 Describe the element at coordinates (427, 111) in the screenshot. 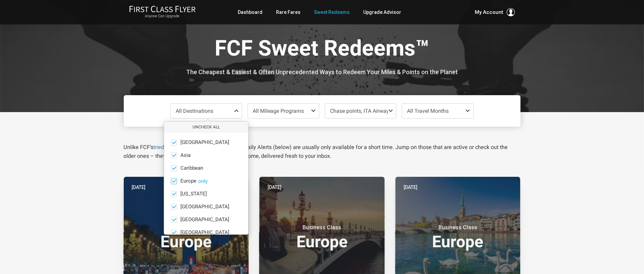

I see `span: All Travel Months` at that location.